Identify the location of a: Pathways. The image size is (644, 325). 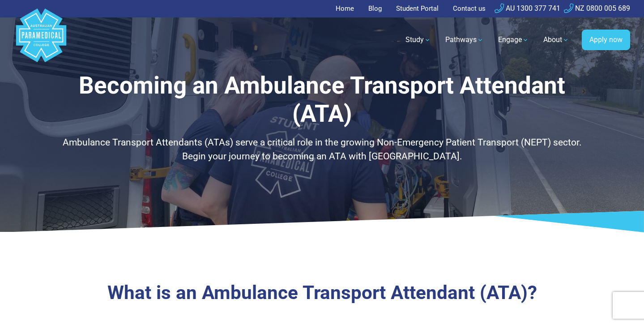
(464, 40).